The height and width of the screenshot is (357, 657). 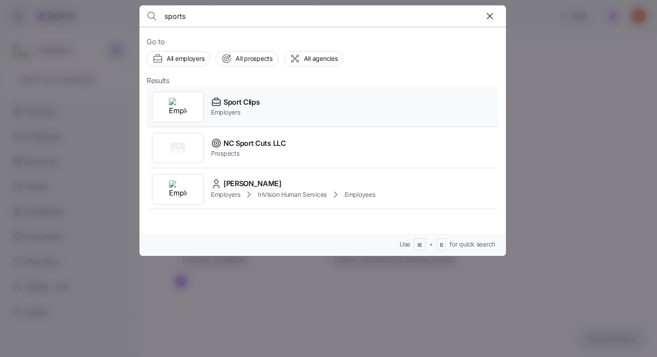 I want to click on span: InVision Human Services, so click(x=292, y=194).